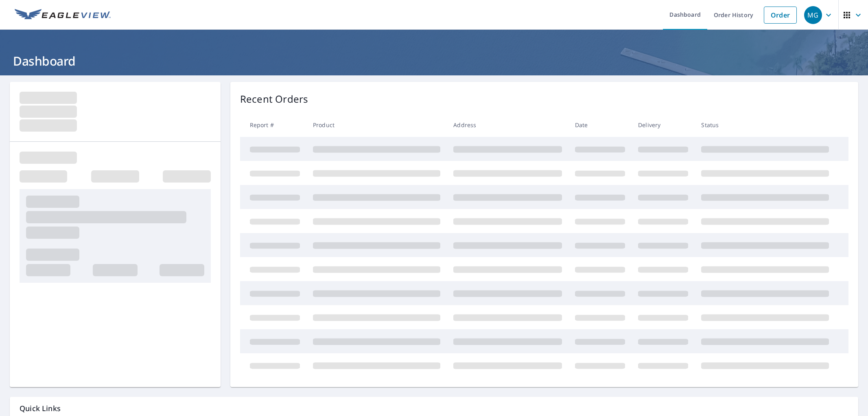 The image size is (868, 416). What do you see at coordinates (273, 125) in the screenshot?
I see `th: Report #` at bounding box center [273, 125].